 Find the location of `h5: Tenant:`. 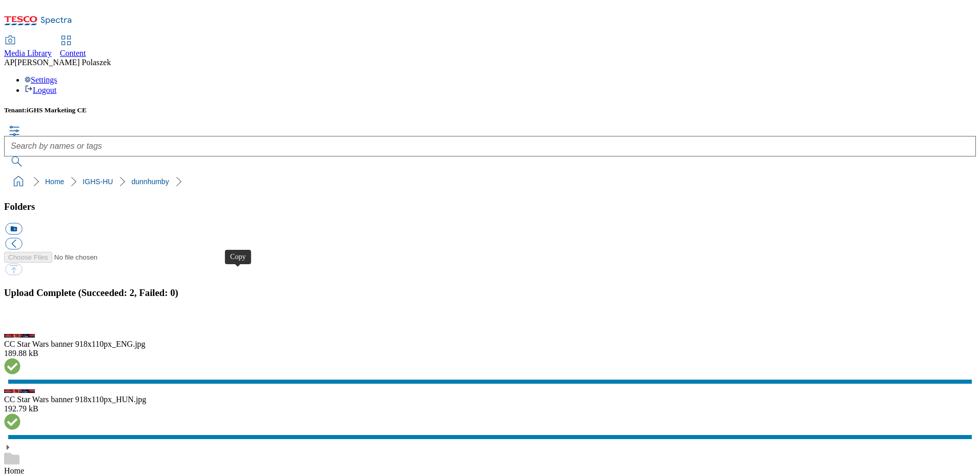

h5: Tenant: is located at coordinates (490, 110).